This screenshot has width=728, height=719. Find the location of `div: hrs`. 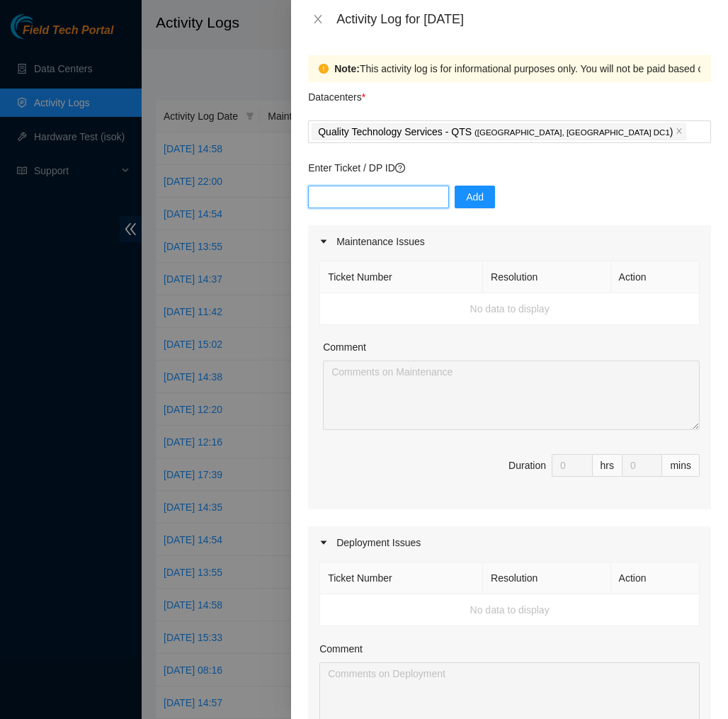

div: hrs is located at coordinates (608, 465).